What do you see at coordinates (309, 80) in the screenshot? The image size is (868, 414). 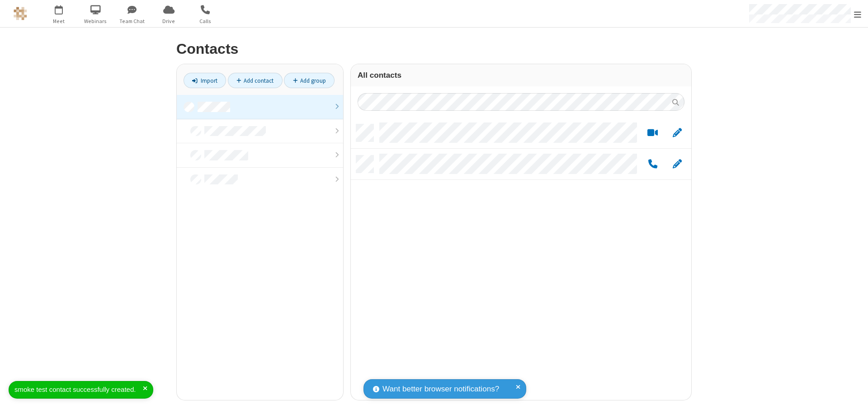 I see `a: Add group` at bounding box center [309, 80].